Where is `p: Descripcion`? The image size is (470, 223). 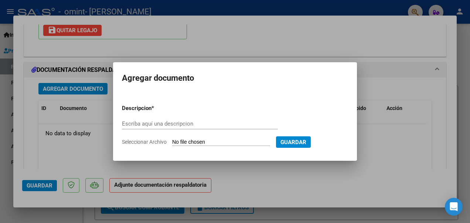
p: Descripcion is located at coordinates (156, 108).